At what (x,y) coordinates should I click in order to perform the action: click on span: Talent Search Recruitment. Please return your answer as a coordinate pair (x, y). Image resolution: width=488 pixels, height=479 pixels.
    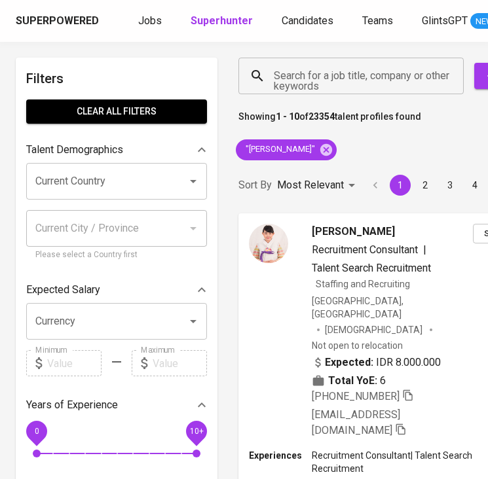
    Looking at the image, I should click on (371, 268).